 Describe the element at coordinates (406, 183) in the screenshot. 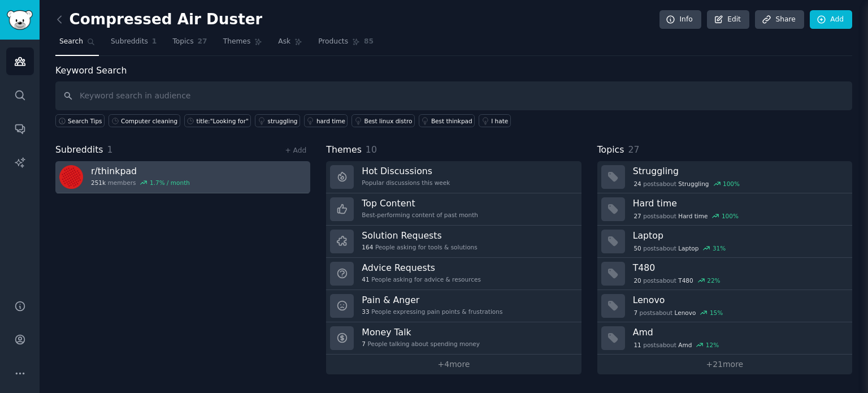

I see `div: Popular discussions this week` at that location.